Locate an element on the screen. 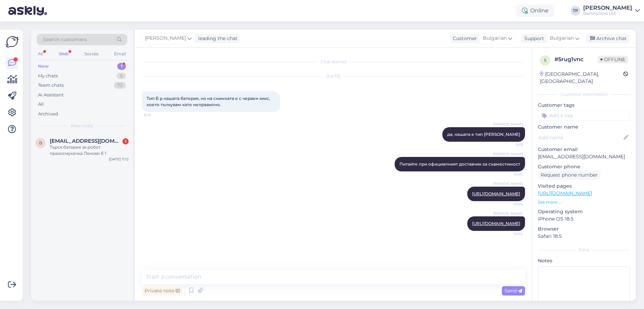 The height and width of the screenshot is (309, 644). div: Customer is located at coordinates (464, 38).